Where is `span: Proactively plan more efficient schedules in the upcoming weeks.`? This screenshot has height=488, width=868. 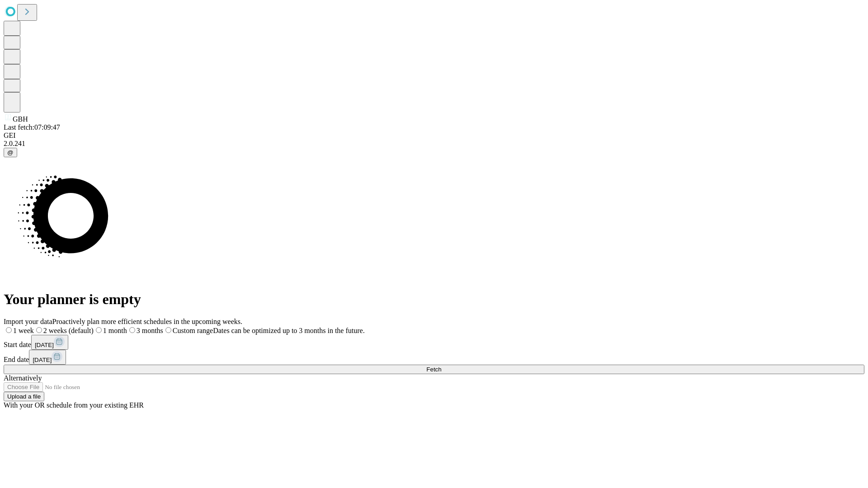 span: Proactively plan more efficient schedules in the upcoming weeks. is located at coordinates (147, 321).